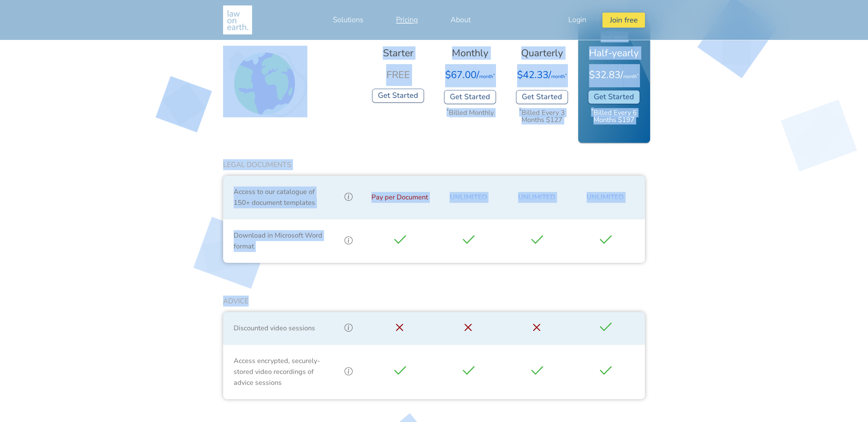  Describe the element at coordinates (279, 372) in the screenshot. I see `div: Access encrypted, securely-stored video recordings of advice sessions` at that location.